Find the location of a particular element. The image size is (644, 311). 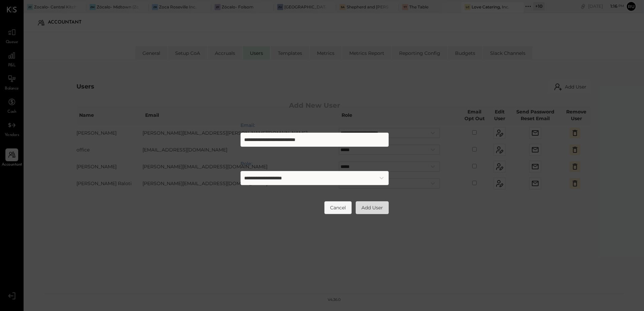

button: Cancel is located at coordinates (338, 208).